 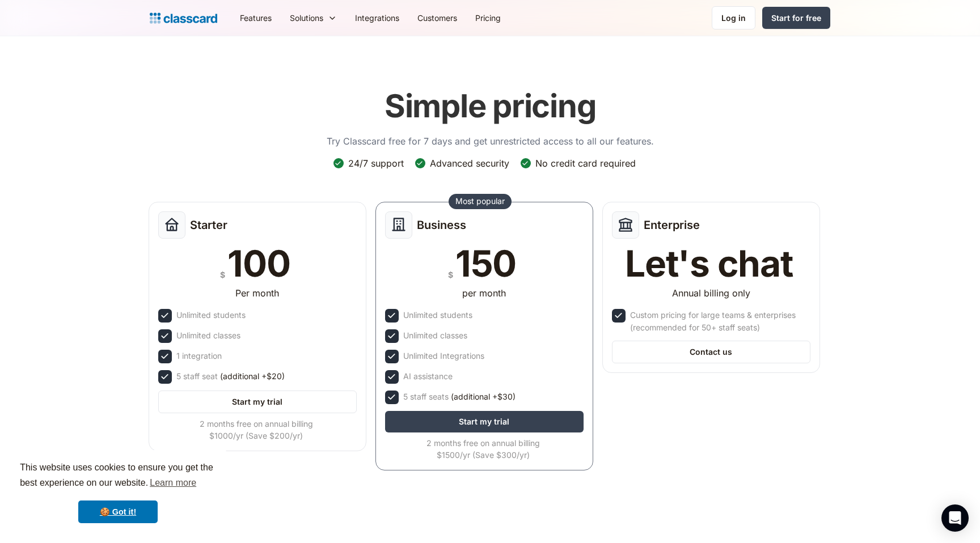 I want to click on a: Integrations, so click(x=377, y=18).